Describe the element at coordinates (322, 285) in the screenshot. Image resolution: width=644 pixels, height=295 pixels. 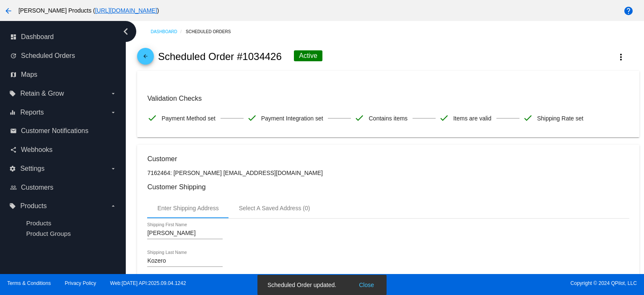
I see `simple-snack-bar: Scheduled Order updated.` at that location.